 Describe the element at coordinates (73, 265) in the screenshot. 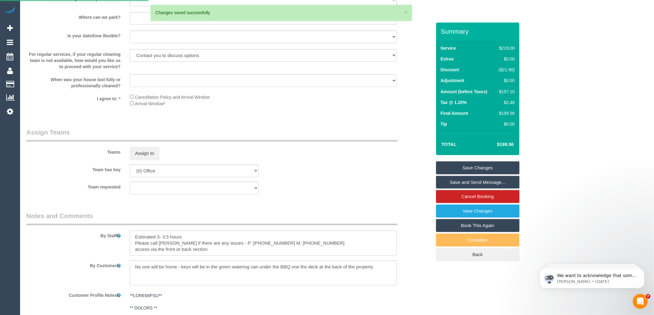

I see `label: By Customer` at that location.